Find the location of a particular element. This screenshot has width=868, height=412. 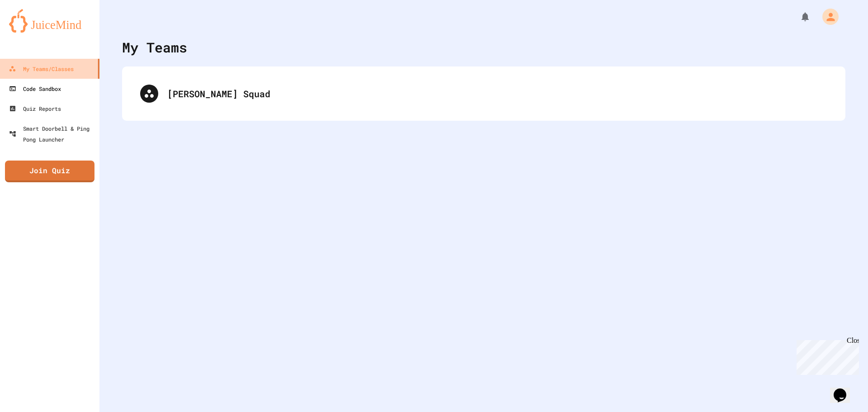

div: Smart Doorbell & Ping Pong Launcher is located at coordinates (52, 134).